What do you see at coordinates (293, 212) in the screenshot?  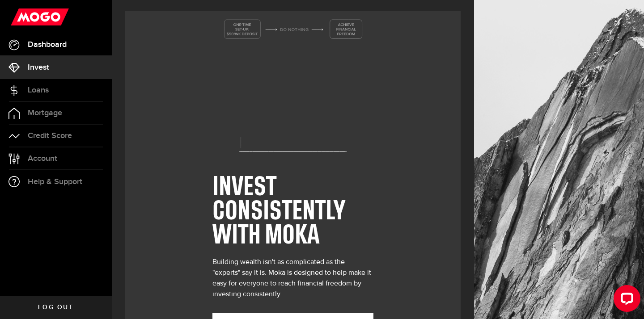 I see `h1: INVEST CONSISTENTLY WITH MOKA` at bounding box center [293, 212].